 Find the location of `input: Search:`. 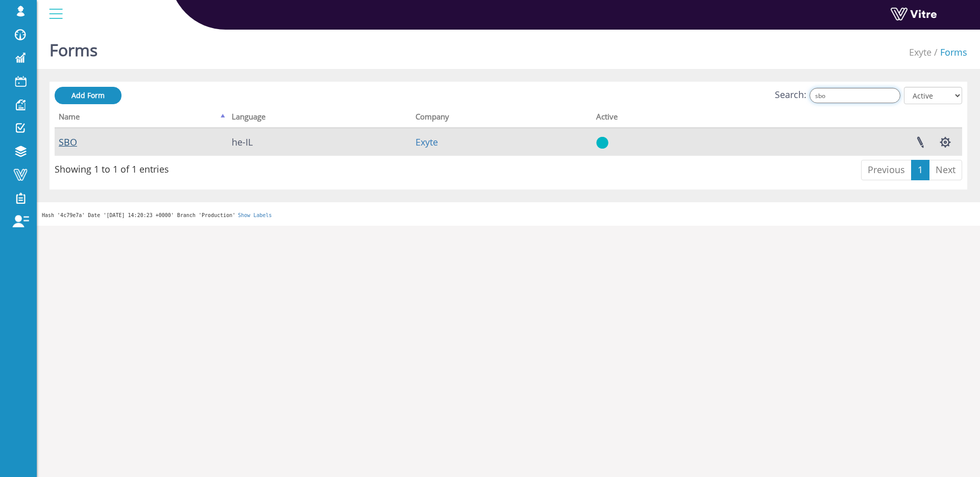

input: Search: is located at coordinates (855, 96).